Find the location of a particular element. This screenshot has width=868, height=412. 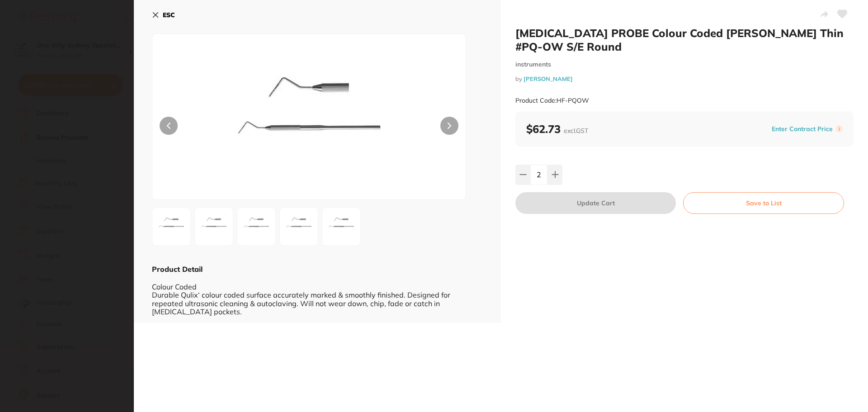

small: Product Code: HF-PQOW is located at coordinates (551, 101).